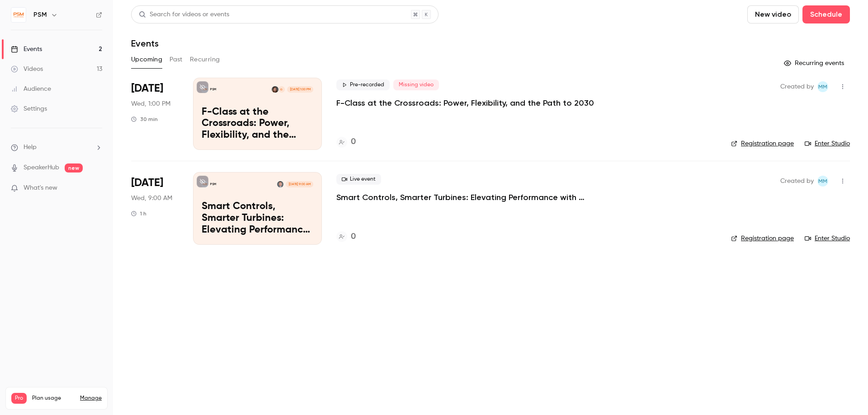  What do you see at coordinates (150, 104) in the screenshot?
I see `span: Wed, 1:00 PM` at bounding box center [150, 104].